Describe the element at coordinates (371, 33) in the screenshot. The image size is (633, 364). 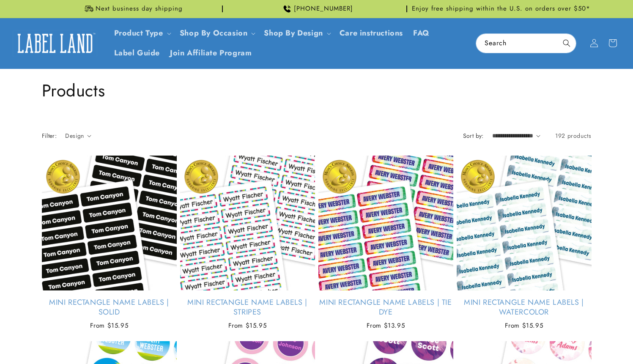
I see `a: Care instructions` at that location.